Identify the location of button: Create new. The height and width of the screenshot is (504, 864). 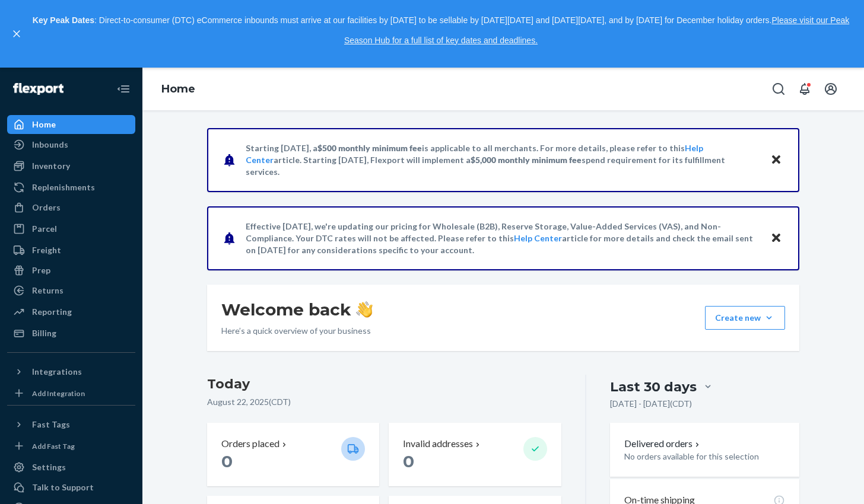
(744, 318).